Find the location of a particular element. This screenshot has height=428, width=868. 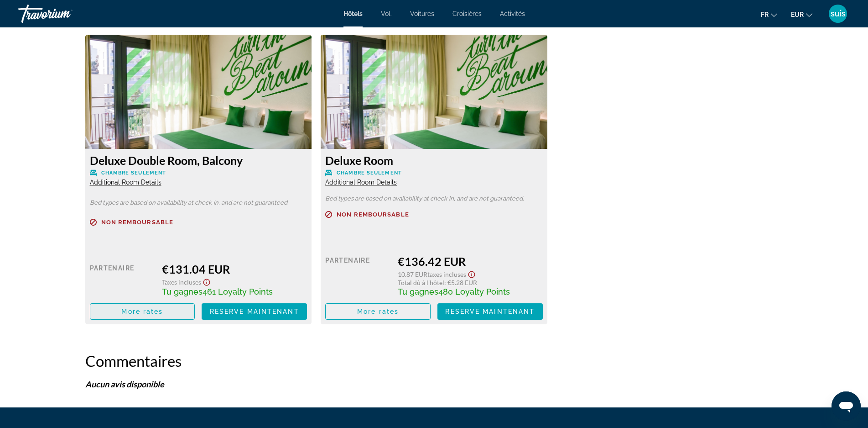

div: €136.42 EUR is located at coordinates (471, 261).